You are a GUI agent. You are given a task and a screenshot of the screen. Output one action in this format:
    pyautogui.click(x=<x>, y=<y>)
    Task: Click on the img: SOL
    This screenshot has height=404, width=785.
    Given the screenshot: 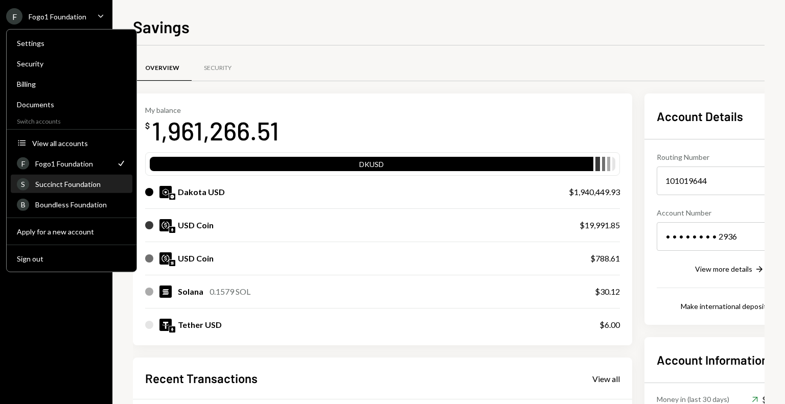 What is the action you would take?
    pyautogui.click(x=166, y=292)
    